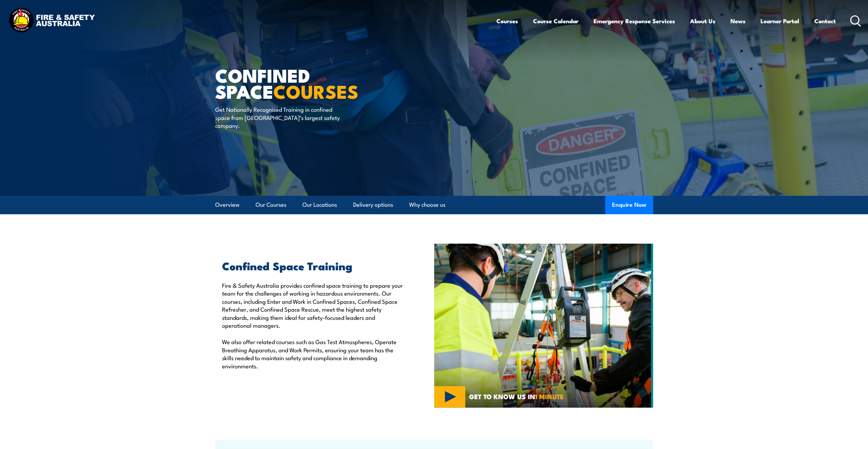 This screenshot has width=868, height=449. Describe the element at coordinates (556, 21) in the screenshot. I see `a: Course Calendar` at that location.